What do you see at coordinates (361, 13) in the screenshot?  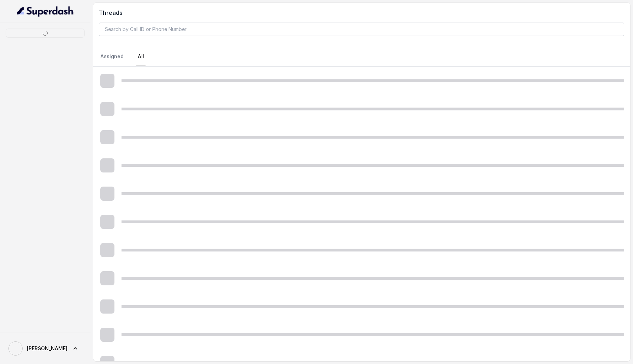 I see `h2: Threads` at bounding box center [361, 13].